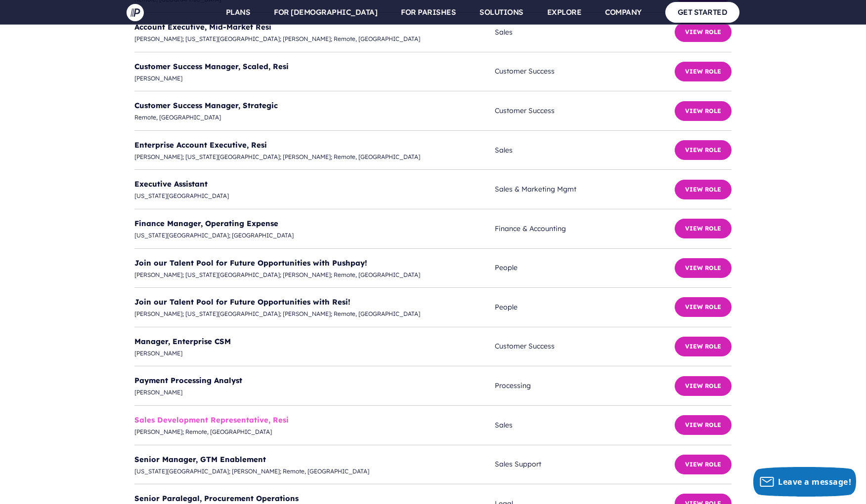  Describe the element at coordinates (200, 459) in the screenshot. I see `a: Senior Manager, GTM Enablement` at that location.